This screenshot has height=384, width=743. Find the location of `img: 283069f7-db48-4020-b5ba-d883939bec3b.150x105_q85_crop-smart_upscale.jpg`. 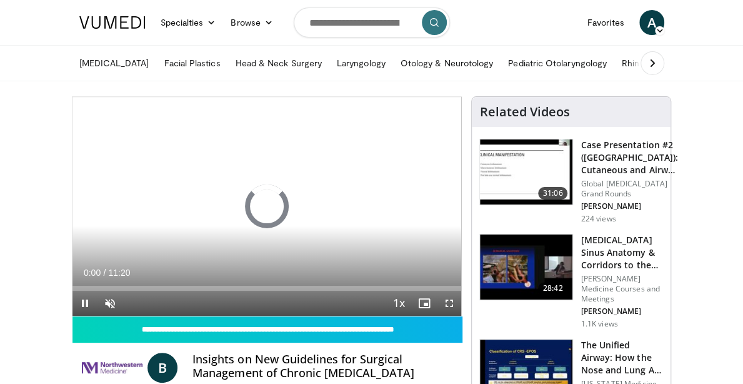

img: 283069f7-db48-4020-b5ba-d883939bec3b.150x105_q85_crop-smart_upscale.jpg is located at coordinates (526, 172).